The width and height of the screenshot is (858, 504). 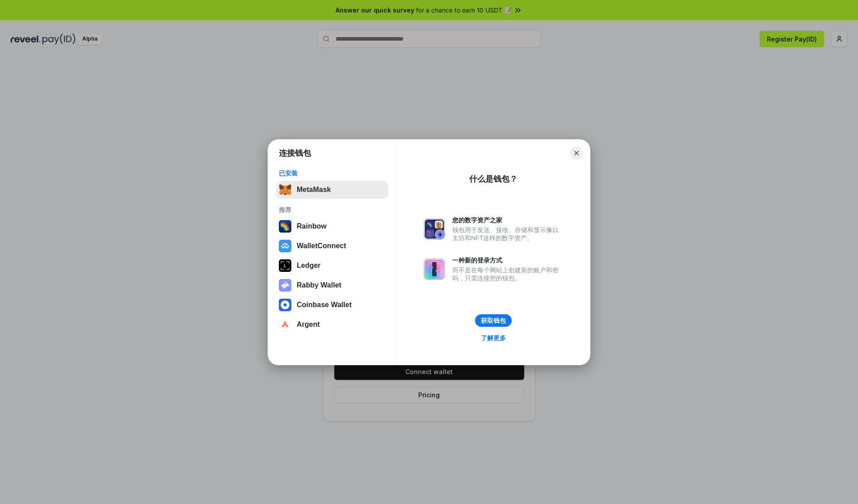 I want to click on button: Argent, so click(x=332, y=324).